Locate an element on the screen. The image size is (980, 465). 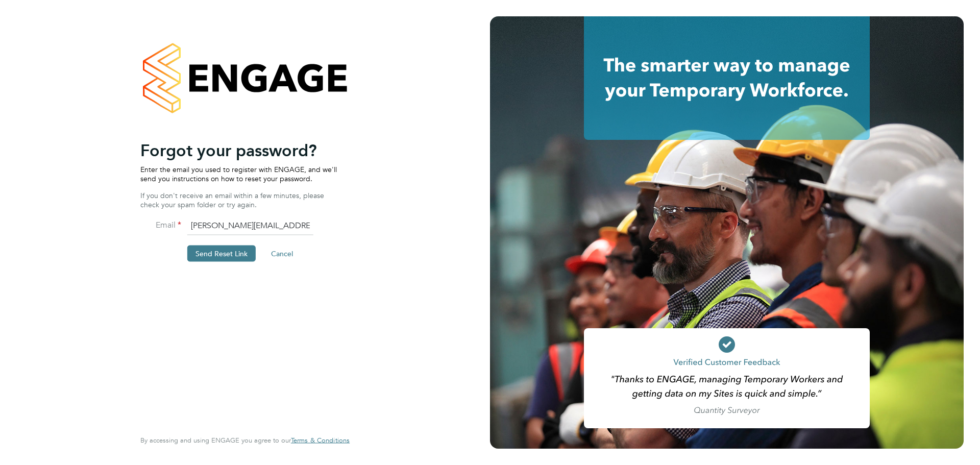
button: Send Reset Link is located at coordinates (222, 254).